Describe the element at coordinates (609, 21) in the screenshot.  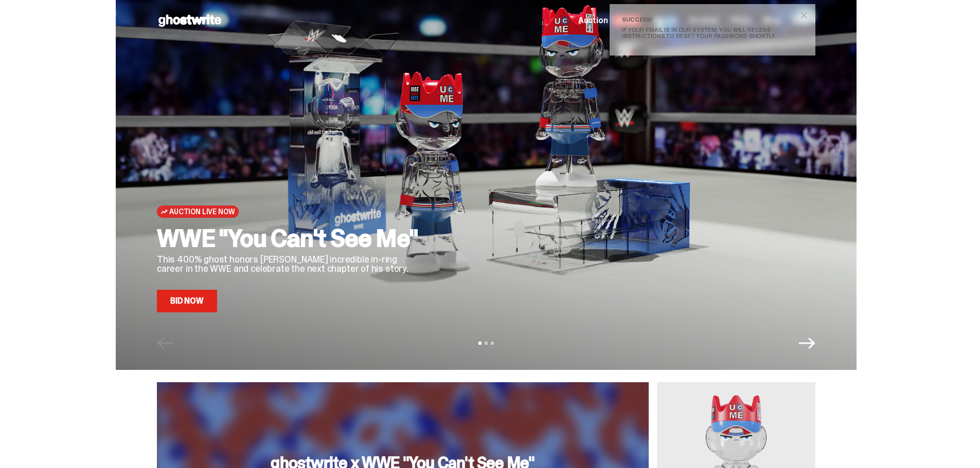
I see `a: Auction LIVE` at that location.